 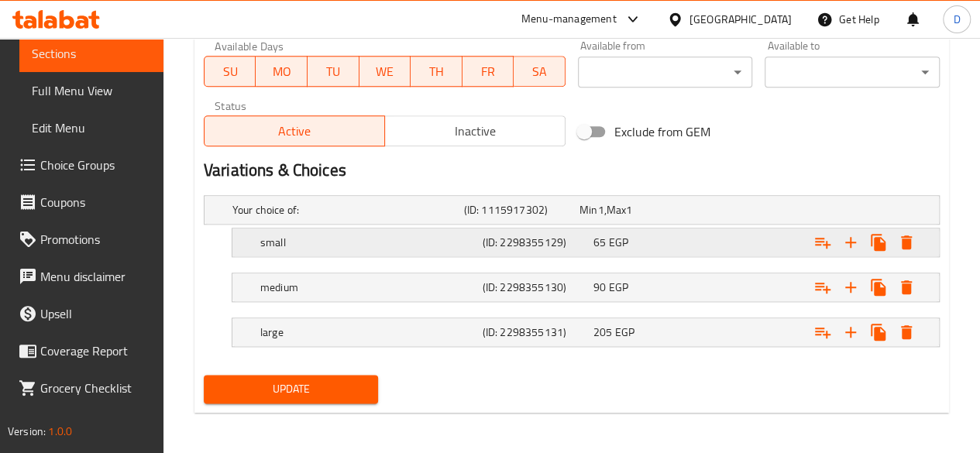 I want to click on span: D, so click(x=955, y=19).